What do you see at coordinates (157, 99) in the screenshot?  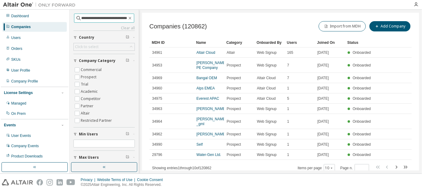 I see `span: 34975` at bounding box center [157, 99].